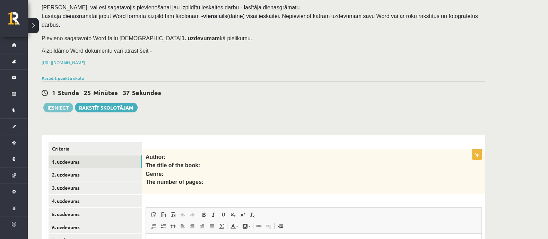 Image resolution: width=548 pixels, height=239 pixels. Describe the element at coordinates (269, 226) in the screenshot. I see `a: Unlink` at that location.